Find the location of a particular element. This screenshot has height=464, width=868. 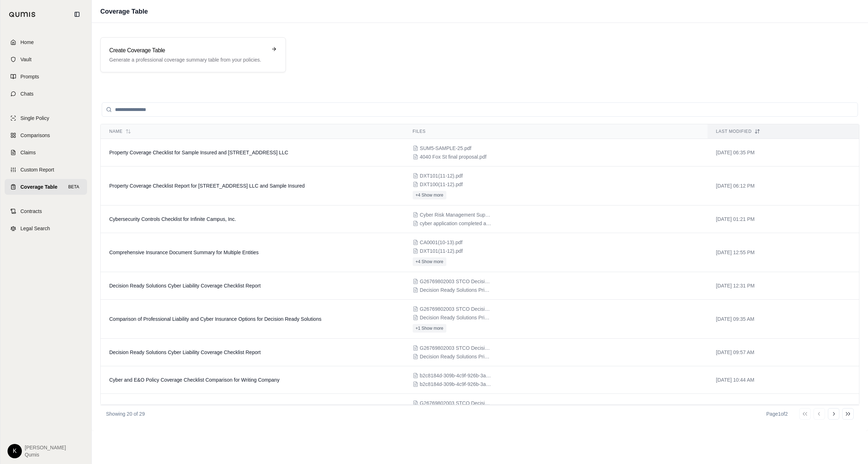

span: Cyber Risk Management Supplementary_Tech and Media (US) v1.0.pdf is located at coordinates (456, 215).